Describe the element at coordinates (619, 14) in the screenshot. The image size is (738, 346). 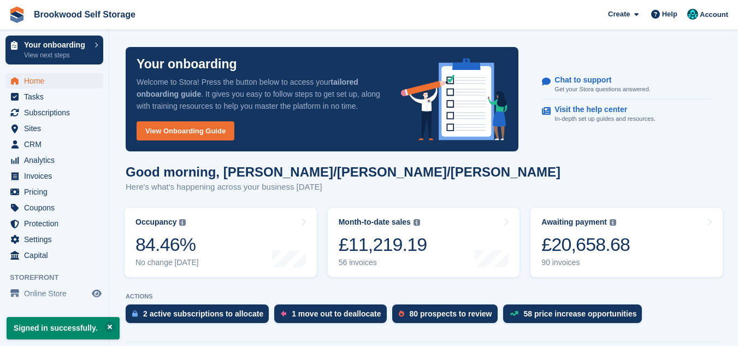
I see `span: Create` at that location.